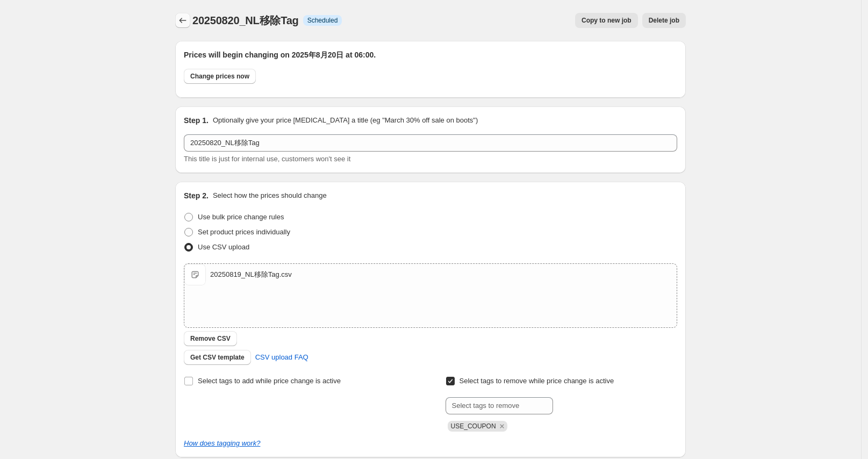 Image resolution: width=868 pixels, height=459 pixels. I want to click on a: How does tagging work?, so click(222, 443).